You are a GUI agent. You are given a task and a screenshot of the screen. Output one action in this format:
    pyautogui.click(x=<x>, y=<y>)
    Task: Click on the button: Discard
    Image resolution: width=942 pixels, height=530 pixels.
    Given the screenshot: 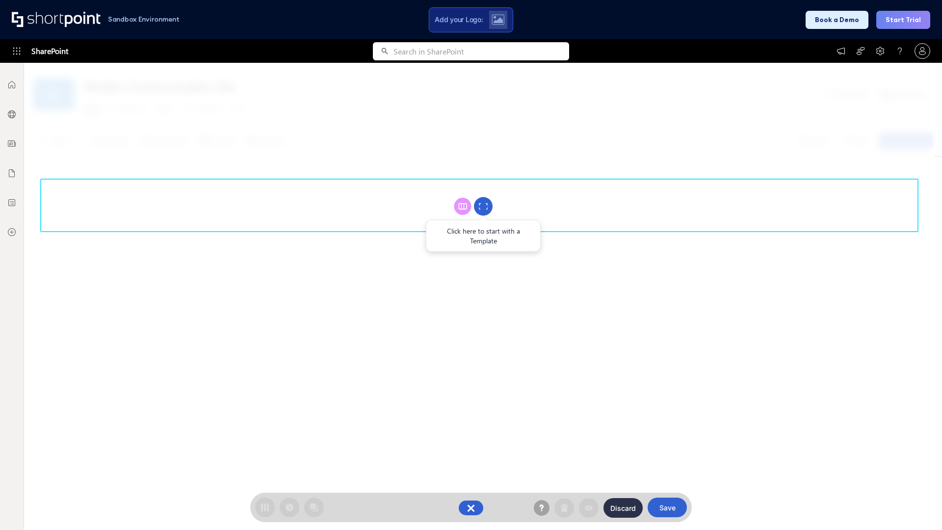 What is the action you would take?
    pyautogui.click(x=623, y=508)
    